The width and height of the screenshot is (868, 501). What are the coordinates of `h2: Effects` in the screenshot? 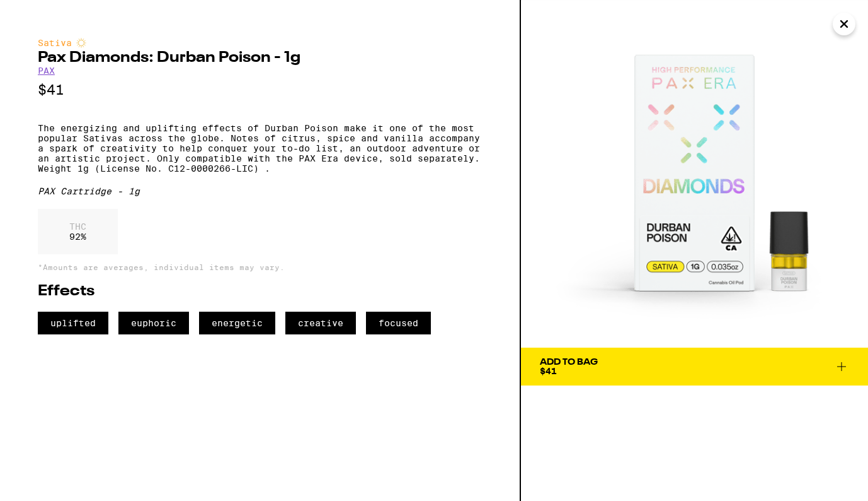 It's located at (260, 291).